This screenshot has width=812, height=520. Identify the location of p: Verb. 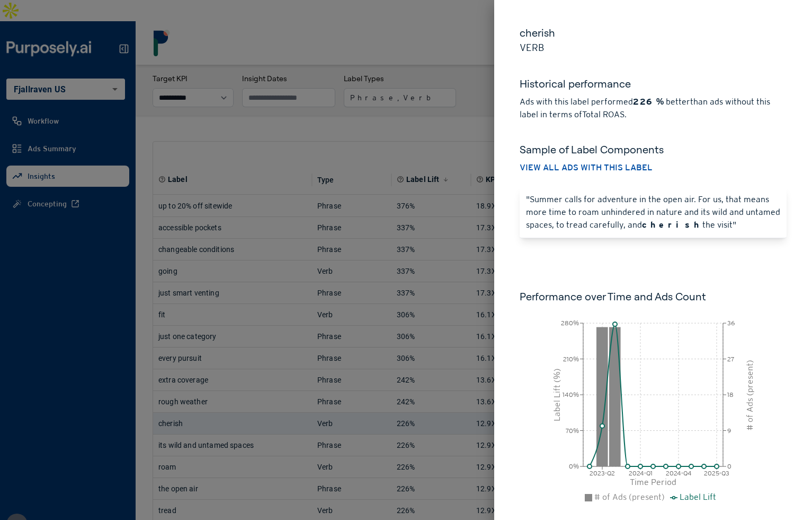
(654, 47).